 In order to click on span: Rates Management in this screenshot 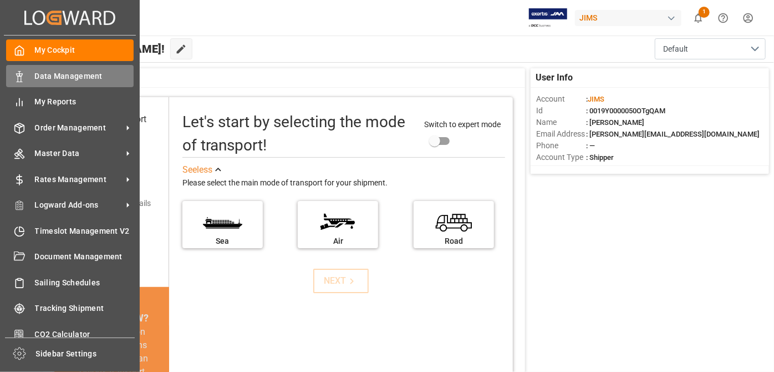, I will do `click(79, 179)`.